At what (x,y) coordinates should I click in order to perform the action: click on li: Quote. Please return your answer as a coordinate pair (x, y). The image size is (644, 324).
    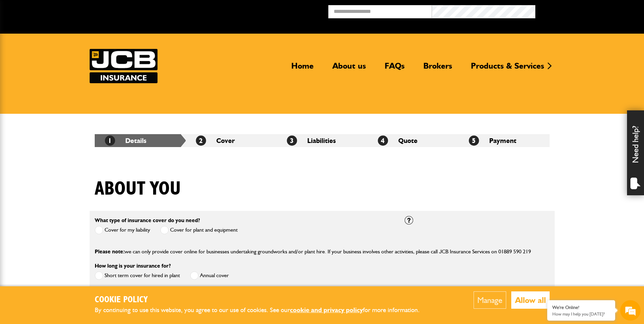
    Looking at the image, I should click on (413, 140).